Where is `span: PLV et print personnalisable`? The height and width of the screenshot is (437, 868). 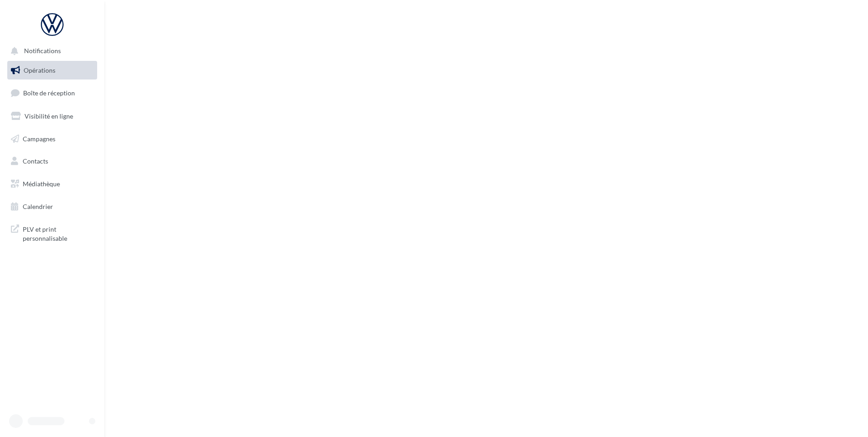
span: PLV et print personnalisable is located at coordinates (58, 233).